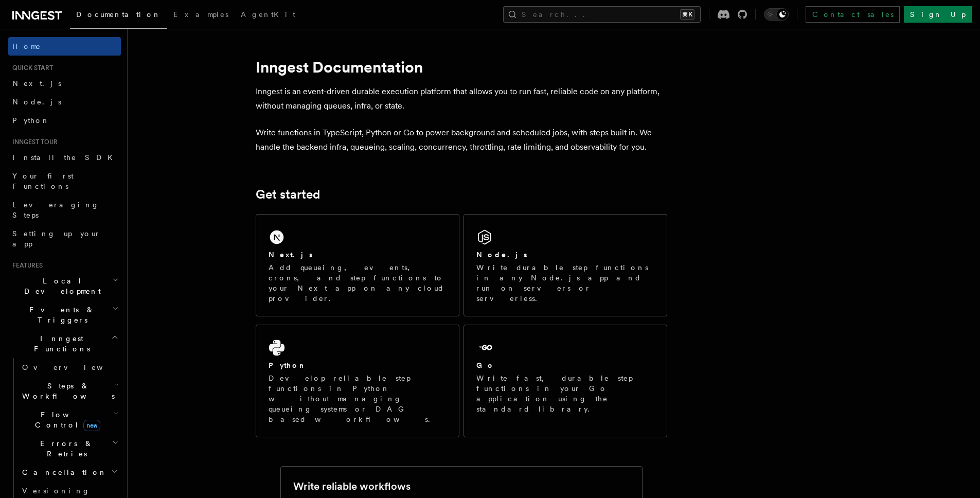 Image resolution: width=980 pixels, height=498 pixels. What do you see at coordinates (36, 84) in the screenshot?
I see `span: Next.js` at bounding box center [36, 84].